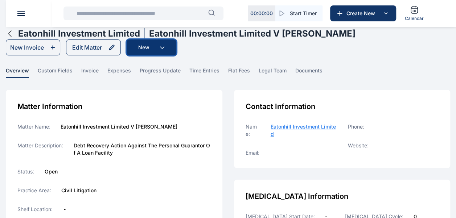 The image size is (456, 218). Describe the element at coordinates (414, 18) in the screenshot. I see `span: Calendar` at that location.